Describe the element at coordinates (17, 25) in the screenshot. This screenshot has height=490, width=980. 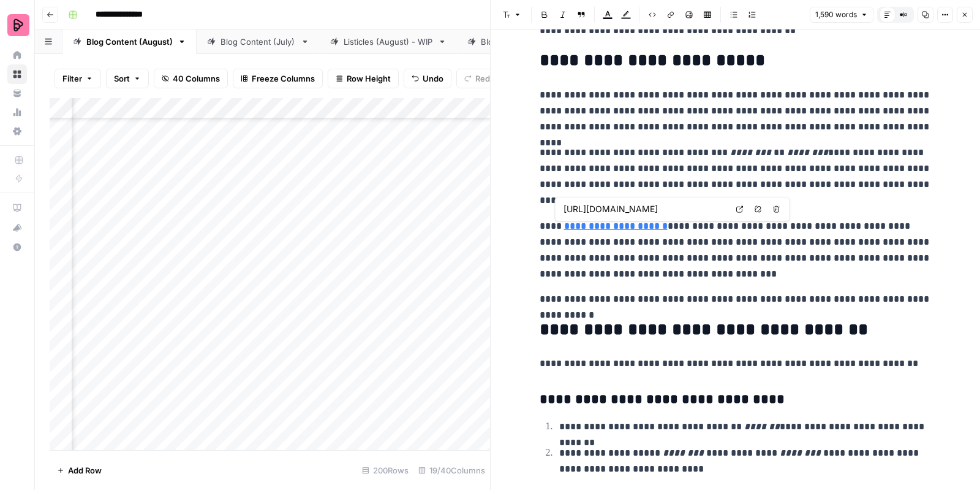
I see `button: Workspace: Preply` at that location.